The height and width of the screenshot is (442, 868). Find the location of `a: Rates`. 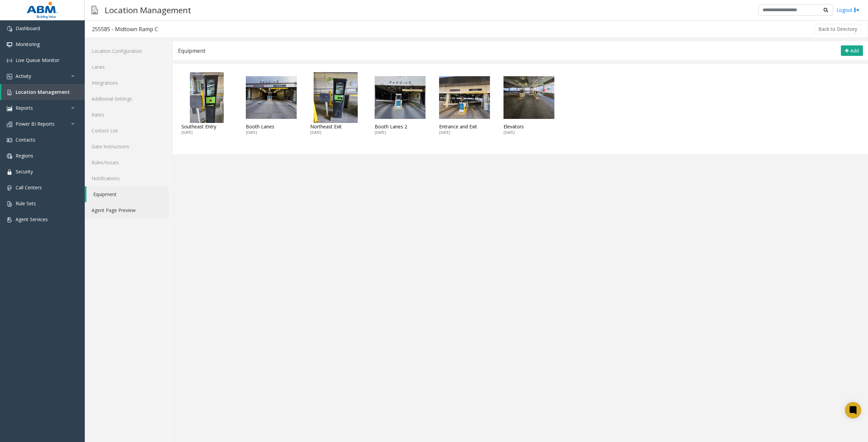

a: Rates is located at coordinates (127, 114).